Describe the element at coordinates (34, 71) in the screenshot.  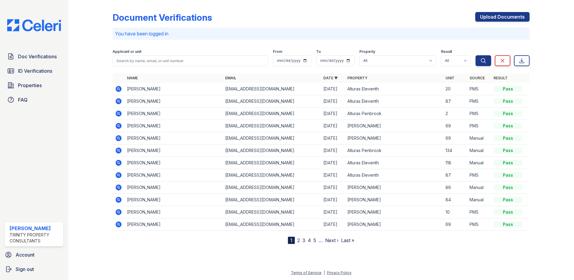
I see `a: ID Verifications` at that location.